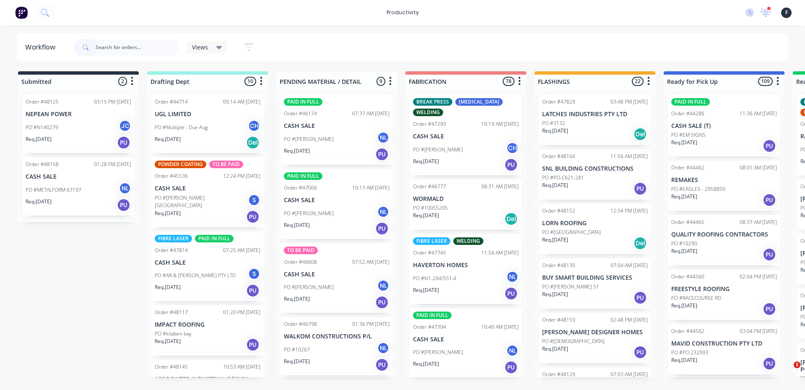  I want to click on p: IMPACT ROOFING, so click(208, 325).